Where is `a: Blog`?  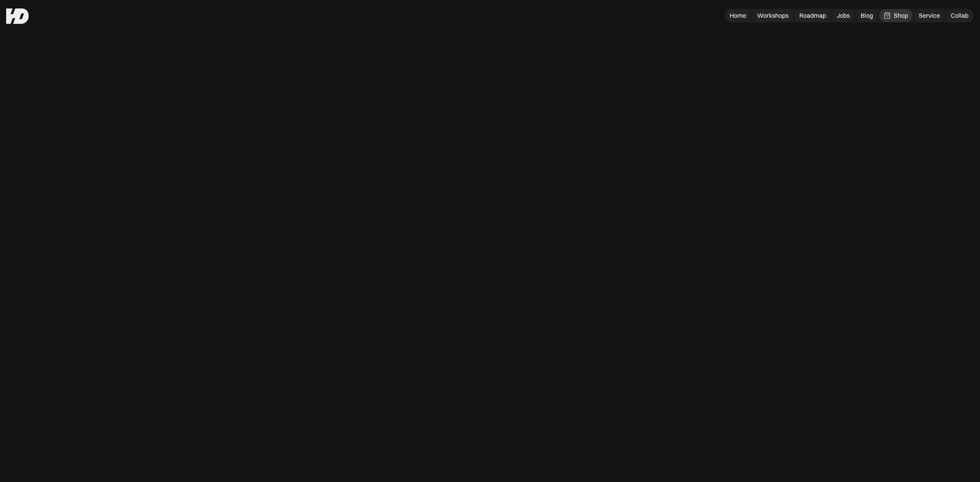 a: Blog is located at coordinates (866, 15).